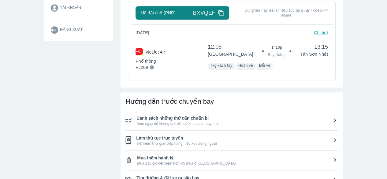 The image size is (387, 179). What do you see at coordinates (321, 33) in the screenshot?
I see `p: Chi tiết` at bounding box center [321, 33].